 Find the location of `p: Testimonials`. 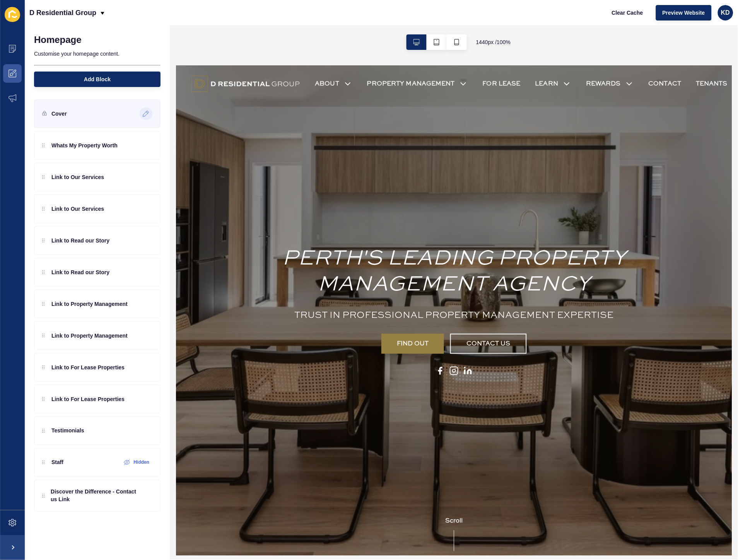

p: Testimonials is located at coordinates (68, 431).